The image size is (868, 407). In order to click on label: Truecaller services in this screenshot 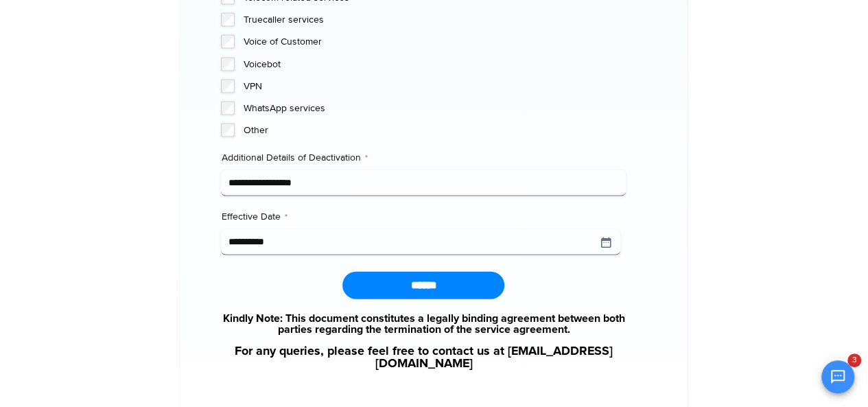, I will do `click(434, 20)`.